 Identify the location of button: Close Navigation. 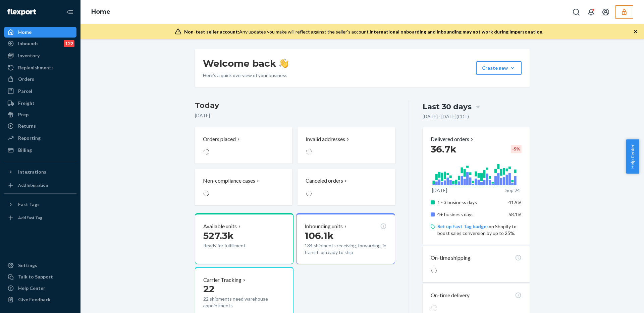
(69, 12).